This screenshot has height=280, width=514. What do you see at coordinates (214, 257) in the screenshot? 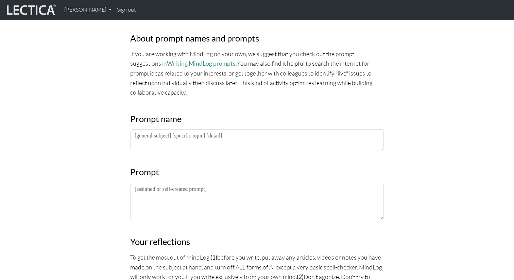
I see `strong: (1)` at bounding box center [214, 257].